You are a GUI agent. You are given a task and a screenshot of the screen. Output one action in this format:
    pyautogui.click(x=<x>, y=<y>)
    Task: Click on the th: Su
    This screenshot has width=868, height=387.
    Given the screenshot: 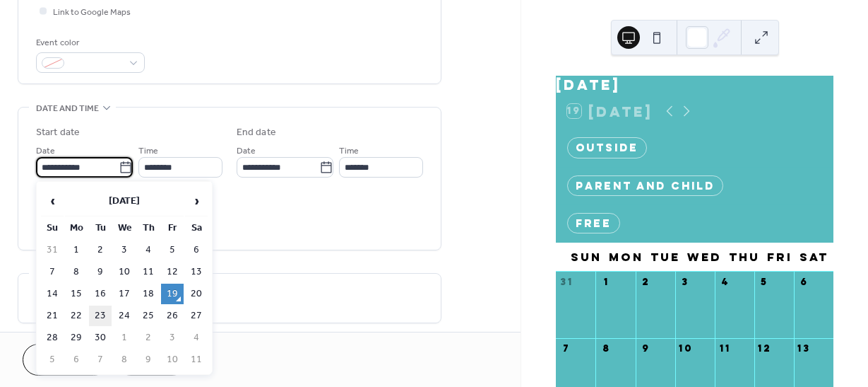 What is the action you would take?
    pyautogui.click(x=53, y=228)
    